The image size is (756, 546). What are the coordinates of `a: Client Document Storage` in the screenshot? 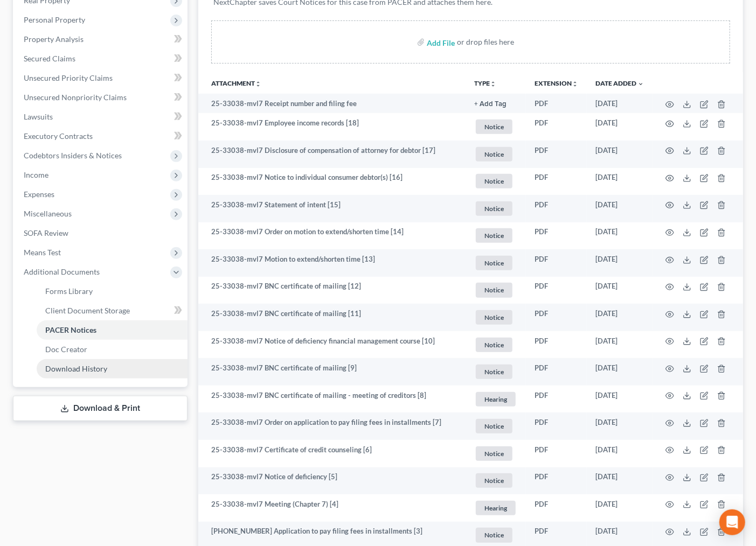 It's located at (112, 311).